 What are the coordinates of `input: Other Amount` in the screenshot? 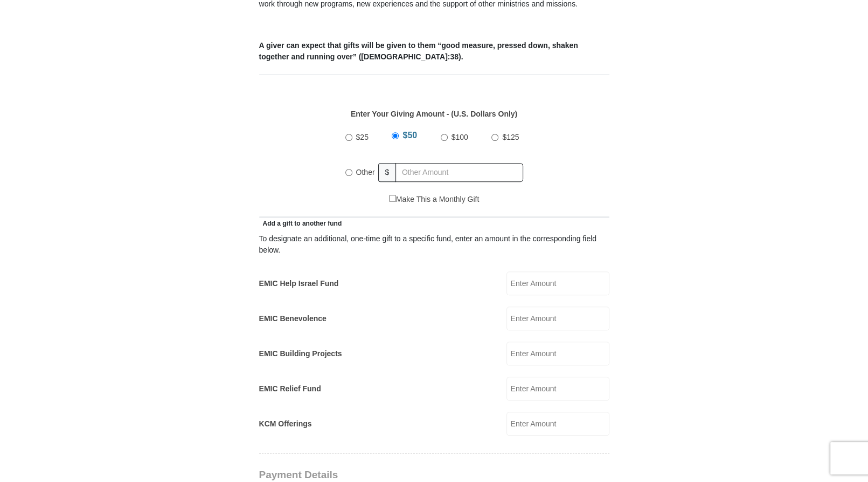 It's located at (459, 172).